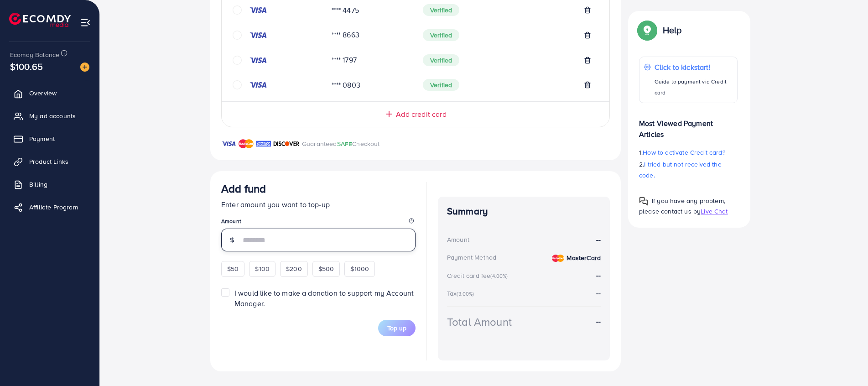 This screenshot has width=868, height=386. What do you see at coordinates (26, 66) in the screenshot?
I see `span: $100.65` at bounding box center [26, 66].